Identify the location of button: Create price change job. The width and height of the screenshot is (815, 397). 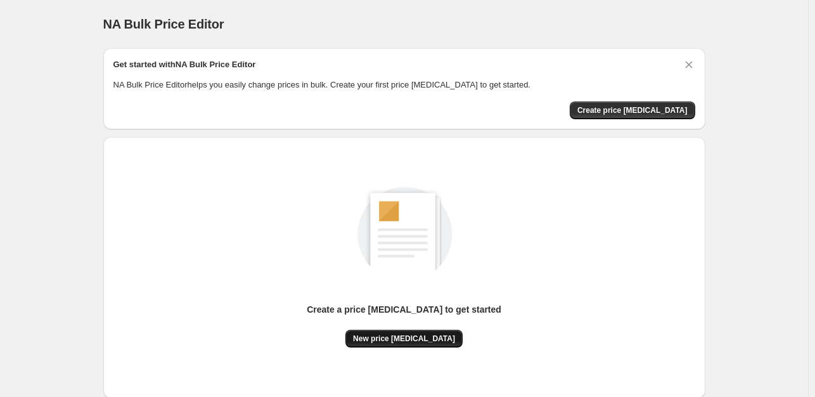
(633, 110).